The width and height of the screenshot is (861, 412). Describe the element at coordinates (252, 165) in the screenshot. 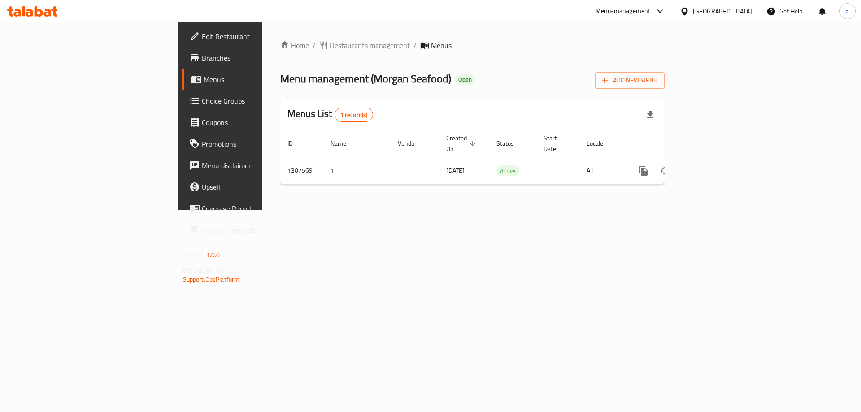

I see `a: Menu disclaimer` at that location.